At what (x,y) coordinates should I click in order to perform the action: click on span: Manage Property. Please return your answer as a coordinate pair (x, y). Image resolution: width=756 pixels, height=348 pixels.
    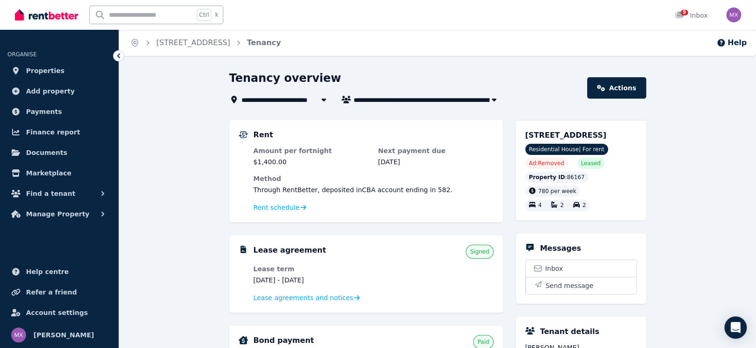
    Looking at the image, I should click on (58, 214).